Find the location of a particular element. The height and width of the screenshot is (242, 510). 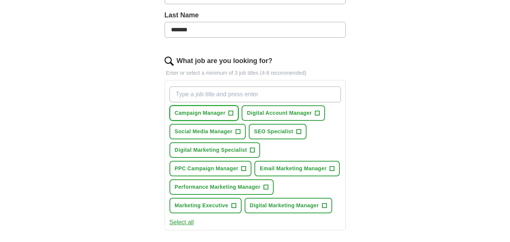

p: Enter or select a minimum of 3 job titles (4-8 recommended) is located at coordinates (255, 73).